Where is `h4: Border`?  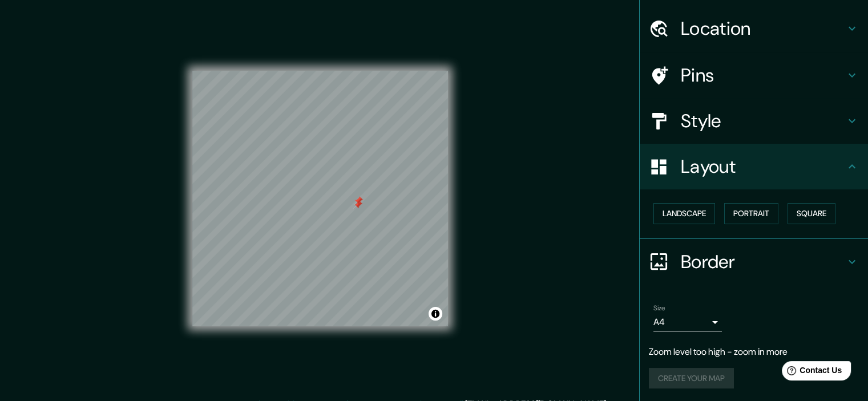 h4: Border is located at coordinates (763, 262).